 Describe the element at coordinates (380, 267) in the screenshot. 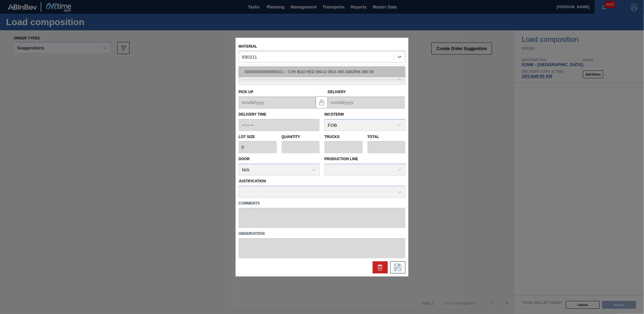

I see `div: Delete Suggestion` at that location.